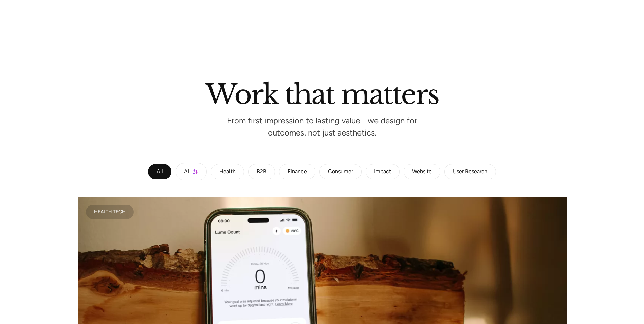 Image resolution: width=644 pixels, height=324 pixels. Describe the element at coordinates (322, 127) in the screenshot. I see `p: From first impression to lasting value - we design for outcomes, not just aesthetics.` at that location.